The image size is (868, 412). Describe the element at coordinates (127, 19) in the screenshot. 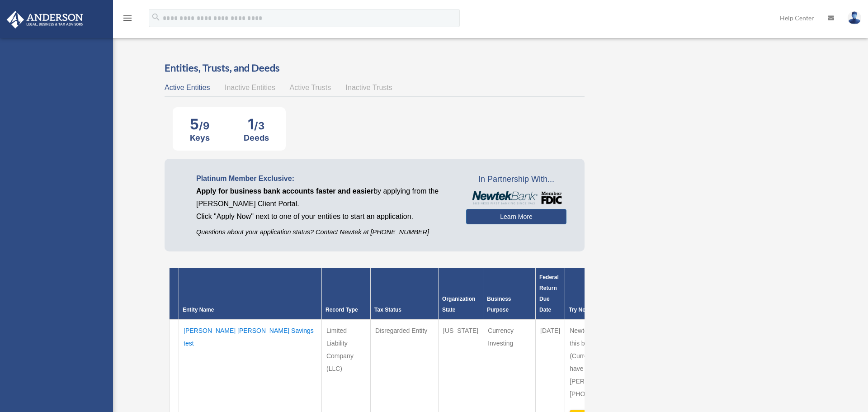

I see `a: menu` at that location.